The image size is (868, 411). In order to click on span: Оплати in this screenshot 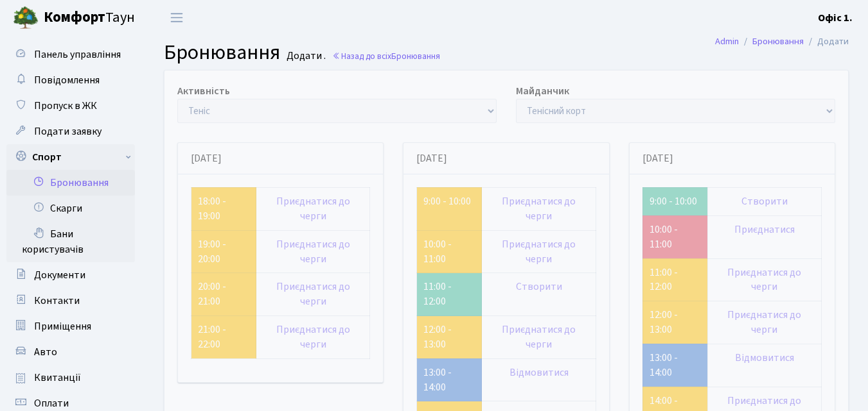, I will do `click(51, 404)`.